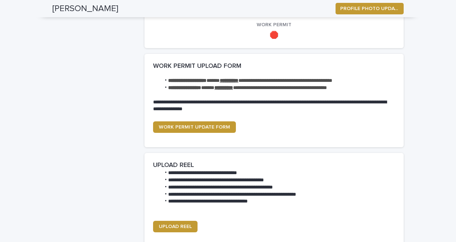 This screenshot has height=242, width=456. What do you see at coordinates (274, 25) in the screenshot?
I see `span: WORK PERMIT` at bounding box center [274, 25].